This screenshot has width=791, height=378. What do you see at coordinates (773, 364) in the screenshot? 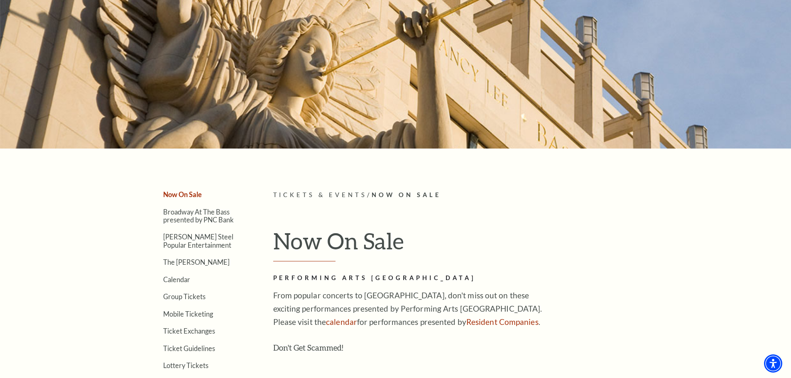
I see `div: Accessibility Menu` at bounding box center [773, 364].